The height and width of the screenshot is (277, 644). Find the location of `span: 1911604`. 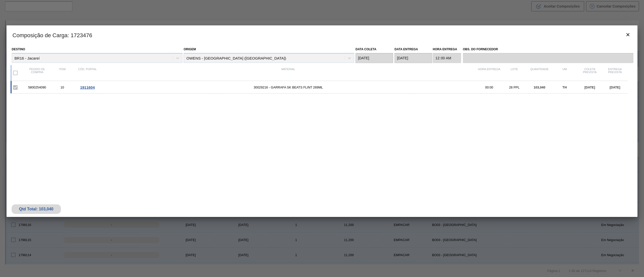

span: 1911604 is located at coordinates (87, 87).